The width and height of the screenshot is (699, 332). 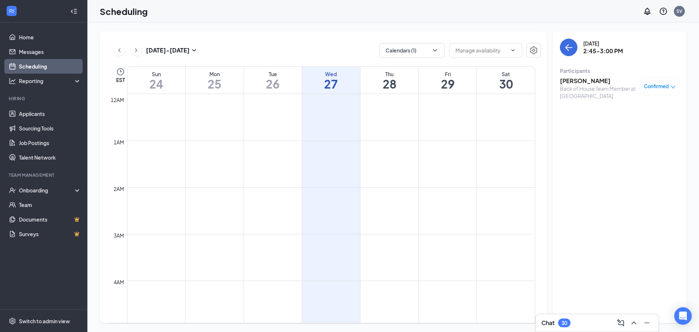 What do you see at coordinates (156, 74) in the screenshot?
I see `div: Sun` at bounding box center [156, 74].